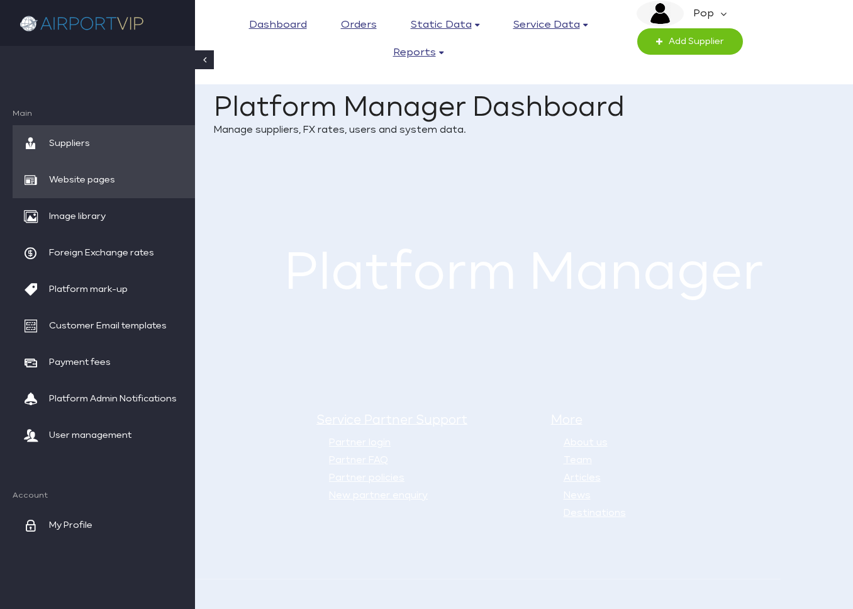 This screenshot has width=853, height=609. Describe the element at coordinates (660, 13) in the screenshot. I see `img: image description` at that location.